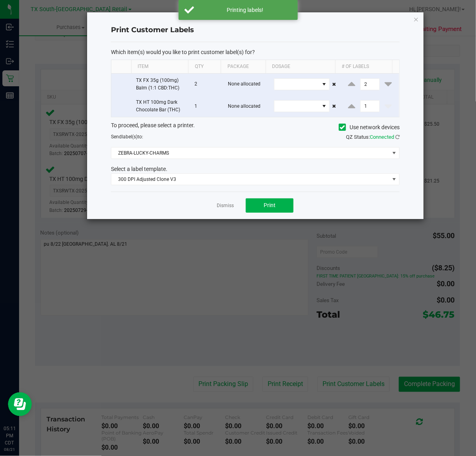  What do you see at coordinates (204, 67) in the screenshot?
I see `th: Qty` at bounding box center [204, 67].